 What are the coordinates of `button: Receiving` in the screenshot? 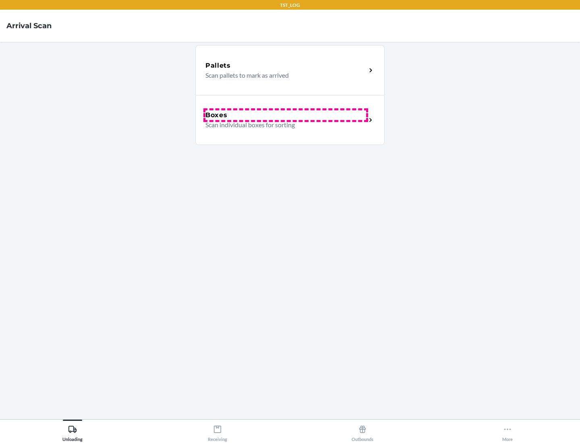 It's located at (218, 431).